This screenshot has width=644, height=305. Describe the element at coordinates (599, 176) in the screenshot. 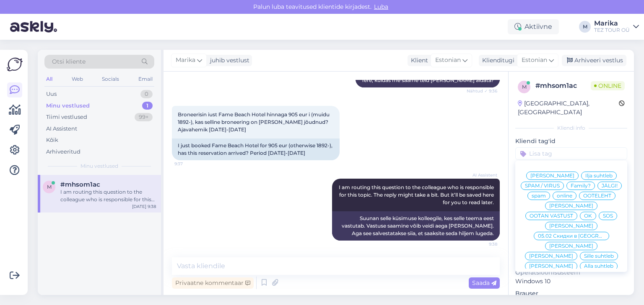

I see `span: Ilja suhtleb` at that location.